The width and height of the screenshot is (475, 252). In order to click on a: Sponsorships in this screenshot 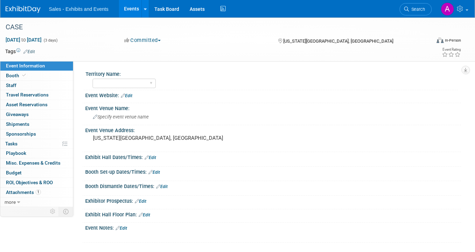, I will do `click(37, 134)`.